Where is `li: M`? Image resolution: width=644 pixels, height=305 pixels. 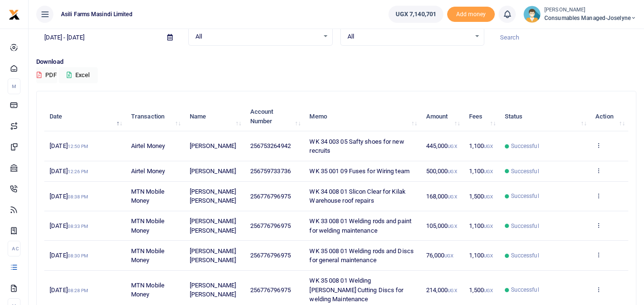 li: M is located at coordinates (14, 86).